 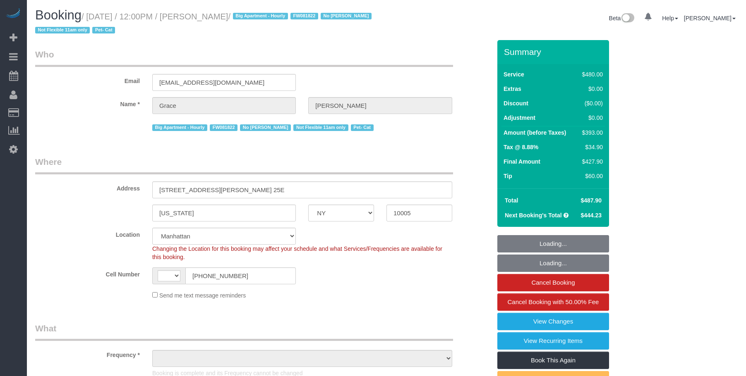 What do you see at coordinates (512, 89) in the screenshot?
I see `label: Extras` at bounding box center [512, 89].